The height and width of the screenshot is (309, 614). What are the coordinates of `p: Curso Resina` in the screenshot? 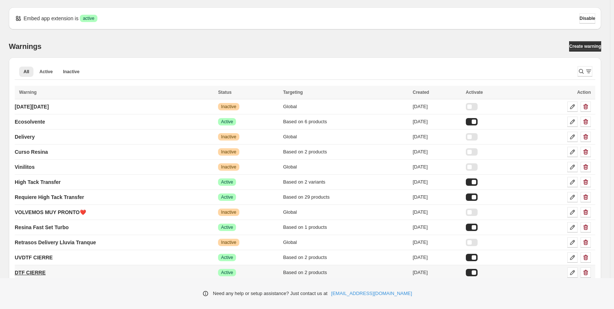 It's located at (31, 152).